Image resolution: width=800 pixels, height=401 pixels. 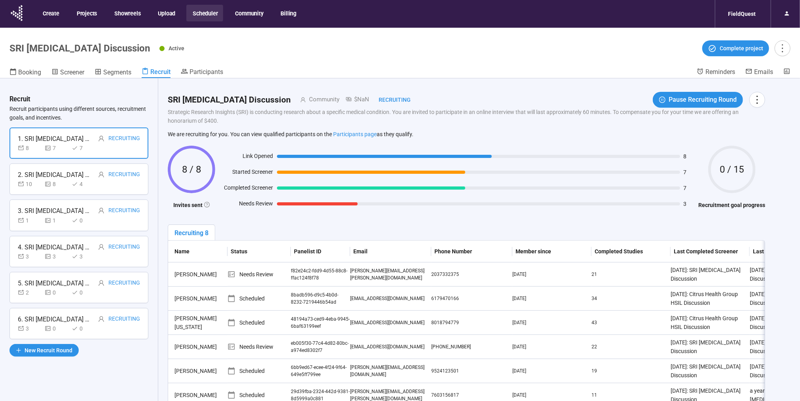 What do you see at coordinates (689, 204) in the screenshot?
I see `span: 3` at bounding box center [689, 204].